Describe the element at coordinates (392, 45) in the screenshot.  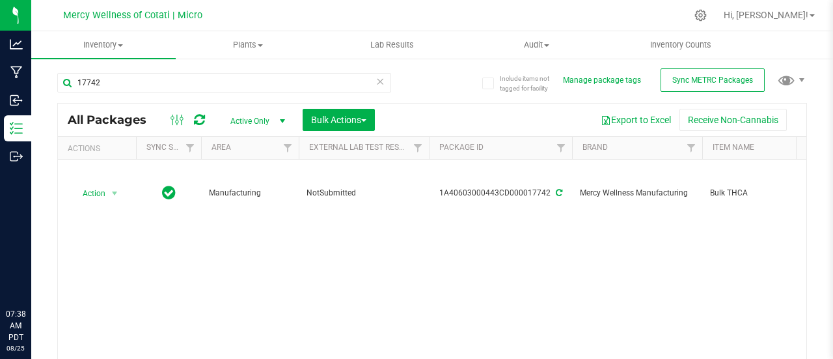
I see `span: Lab Results` at that location.